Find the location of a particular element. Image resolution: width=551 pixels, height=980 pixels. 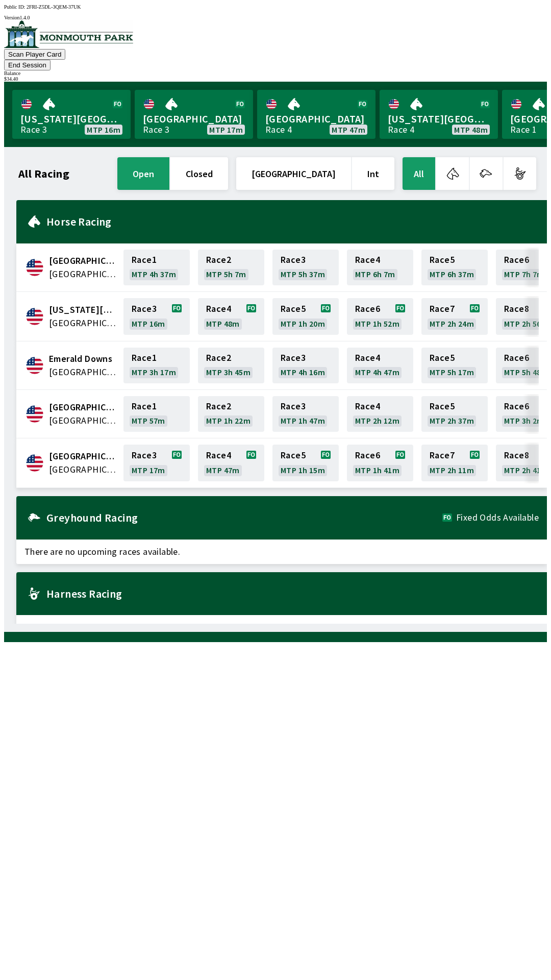

a: Race6MTP 1h 41m is located at coordinates (380, 463).